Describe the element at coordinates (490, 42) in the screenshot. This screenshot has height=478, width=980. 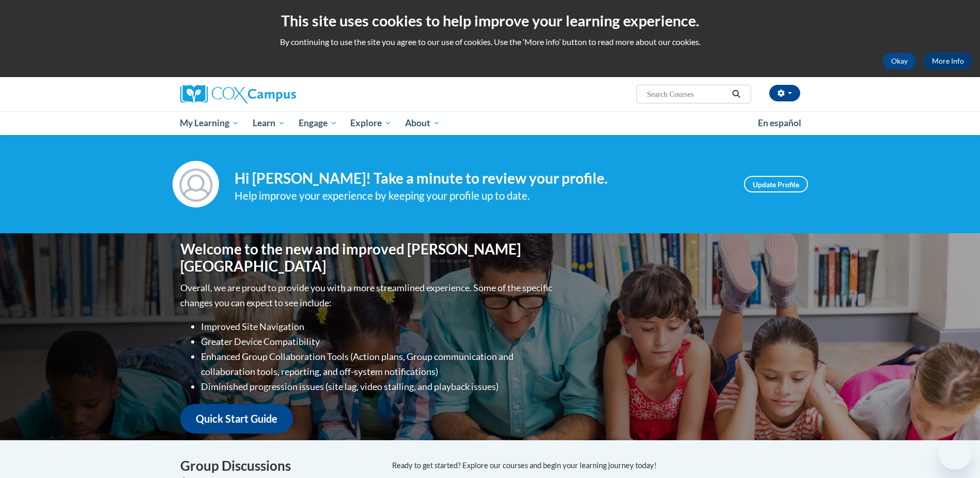
I see `p: By continuing to use the site you agree to our use of cookies. Use the ‘More info’ button to read...` at that location.